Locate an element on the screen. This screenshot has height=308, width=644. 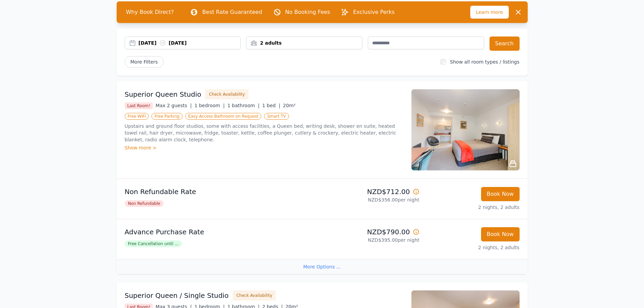
span: More Filters is located at coordinates (144, 62).